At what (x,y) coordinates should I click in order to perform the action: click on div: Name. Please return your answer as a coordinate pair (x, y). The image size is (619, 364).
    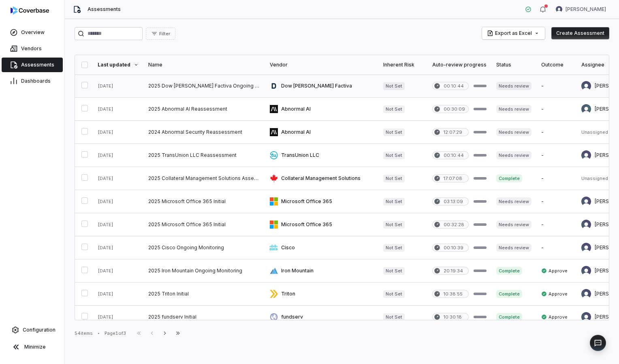
    Looking at the image, I should click on (205, 65).